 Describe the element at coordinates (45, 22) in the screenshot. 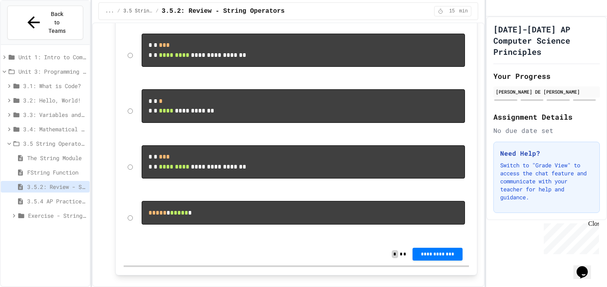

I see `button: Back to Teams` at that location.